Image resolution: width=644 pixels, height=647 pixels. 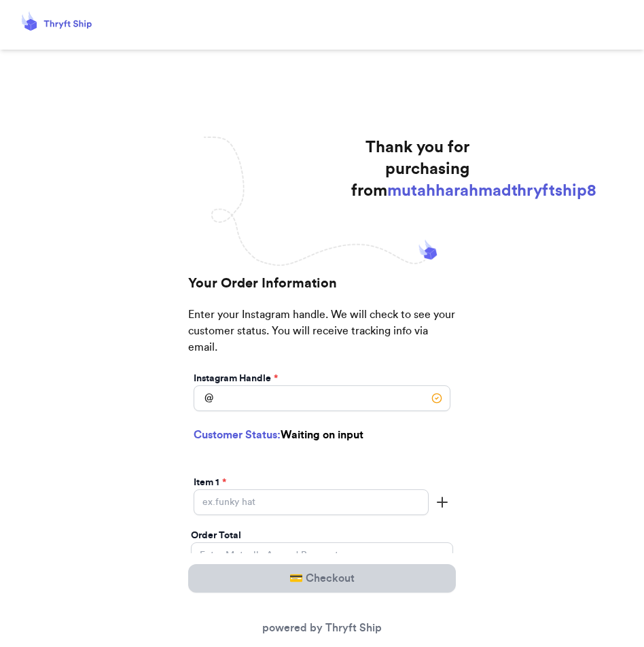 What do you see at coordinates (322, 338) in the screenshot?
I see `p: Enter your Instagram handle. We will check to see your customer status. You will receive tracking...` at bounding box center [322, 338].